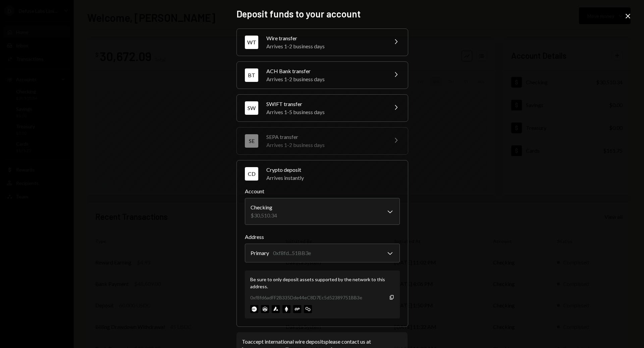 The width and height of the screenshot is (644, 348). I want to click on div: SEPA transfer, so click(325, 137).